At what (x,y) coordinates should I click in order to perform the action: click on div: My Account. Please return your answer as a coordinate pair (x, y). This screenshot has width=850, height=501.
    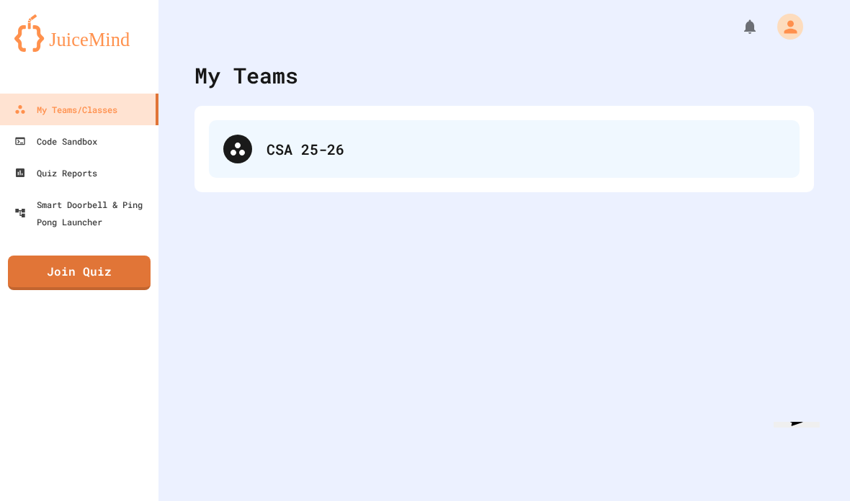
    Looking at the image, I should click on (784, 27).